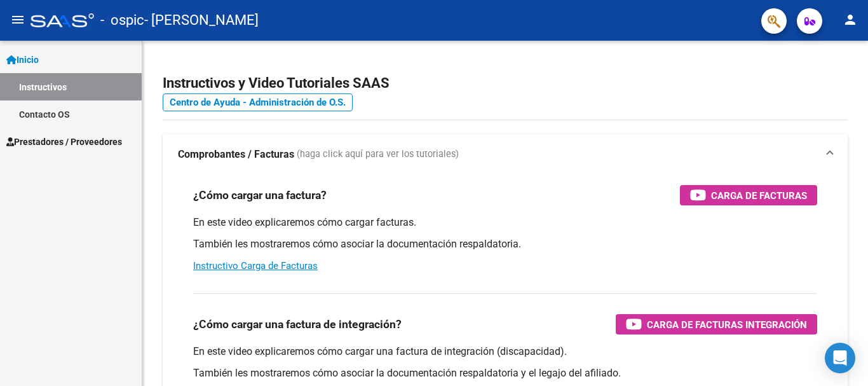 The height and width of the screenshot is (386, 868). What do you see at coordinates (505, 245) in the screenshot?
I see `p: También les mostraremos cómo asociar la documentación respaldatoria.` at bounding box center [505, 245].